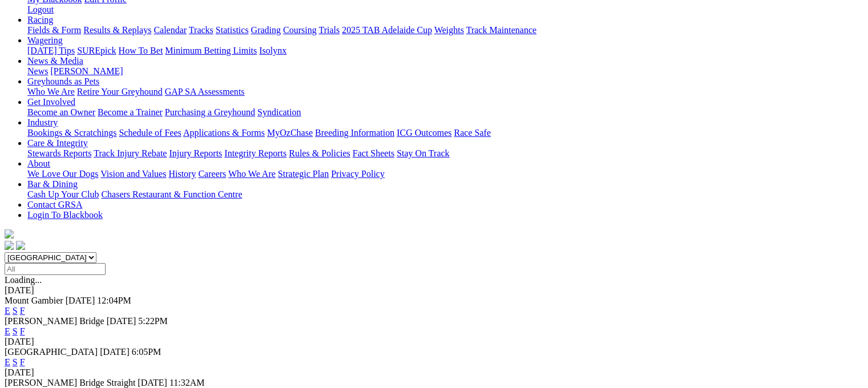 Image resolution: width=868 pixels, height=388 pixels. Describe the element at coordinates (55, 61) in the screenshot. I see `a: News & Media` at that location.